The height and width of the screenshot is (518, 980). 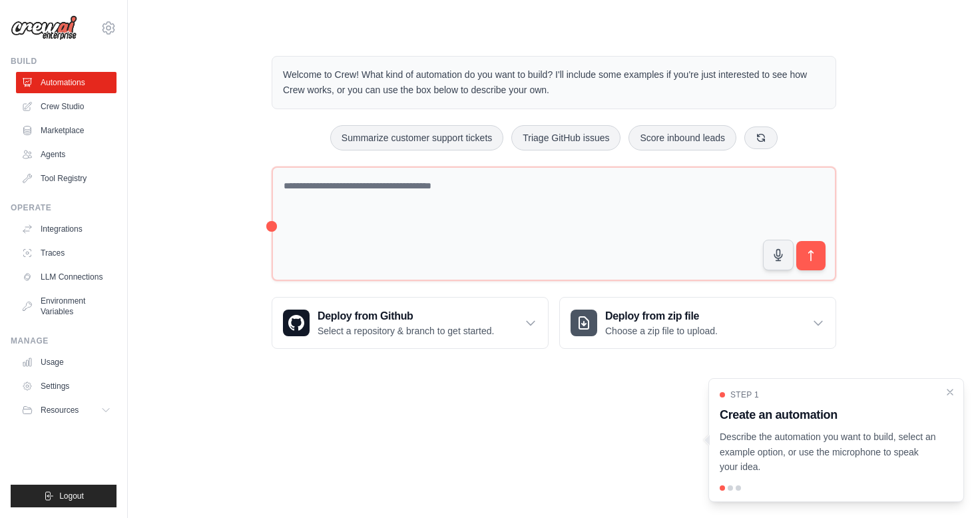 What do you see at coordinates (66, 178) in the screenshot?
I see `a: Tool Registry` at bounding box center [66, 178].